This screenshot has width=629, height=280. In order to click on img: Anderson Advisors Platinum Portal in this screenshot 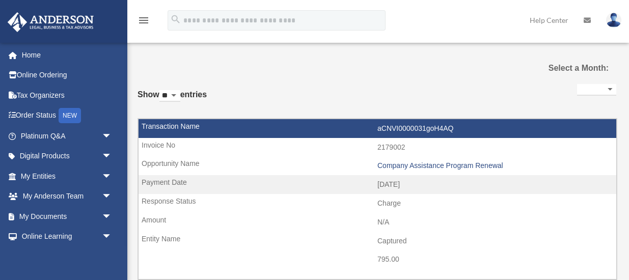, I will do `click(50, 22)`.